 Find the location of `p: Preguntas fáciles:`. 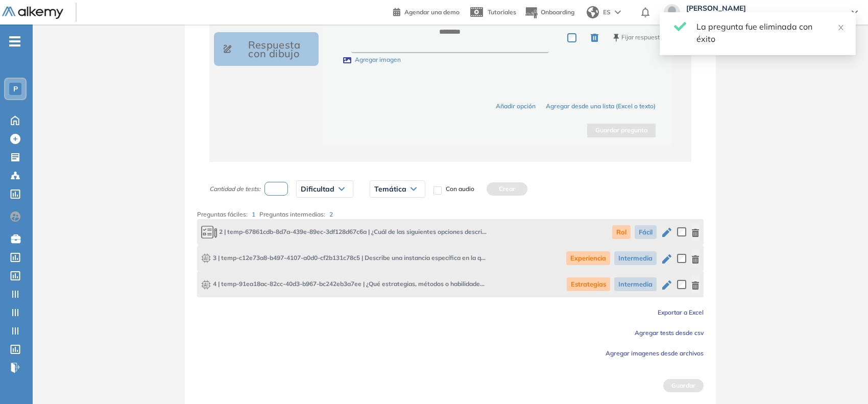

p: Preguntas fáciles: is located at coordinates (229, 215).